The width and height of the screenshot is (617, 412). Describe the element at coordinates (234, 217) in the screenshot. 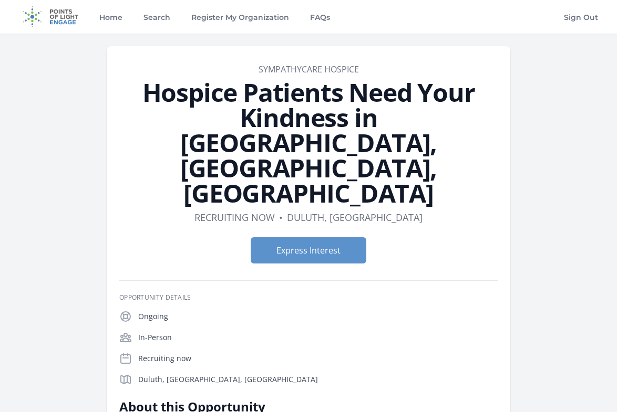

I see `dd: Recruiting now` at that location.